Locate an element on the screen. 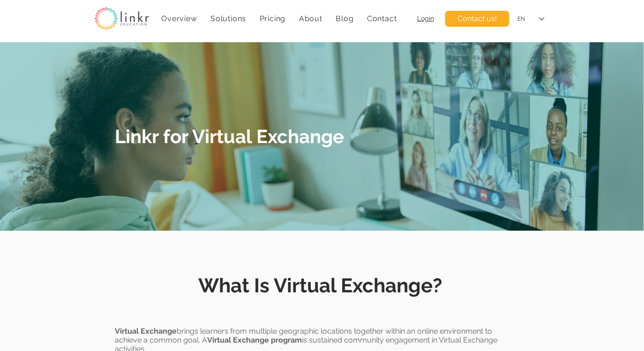 The image size is (644, 351). a: Pricing is located at coordinates (273, 19).